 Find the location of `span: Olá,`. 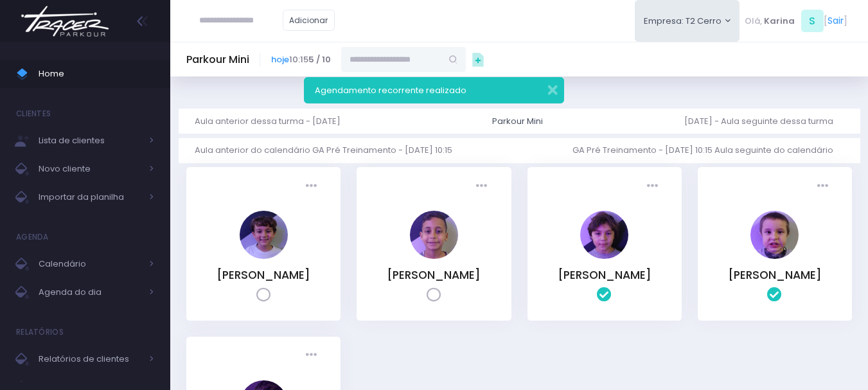

span: Olá, is located at coordinates (753, 21).